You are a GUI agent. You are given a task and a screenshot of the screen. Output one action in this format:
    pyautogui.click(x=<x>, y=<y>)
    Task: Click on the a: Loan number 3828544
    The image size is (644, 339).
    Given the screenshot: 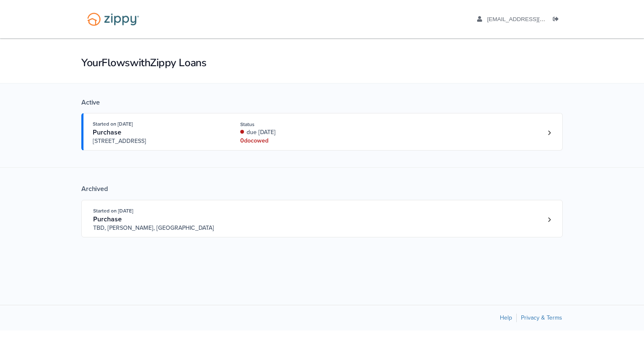 What is the action you would take?
    pyautogui.click(x=549, y=220)
    